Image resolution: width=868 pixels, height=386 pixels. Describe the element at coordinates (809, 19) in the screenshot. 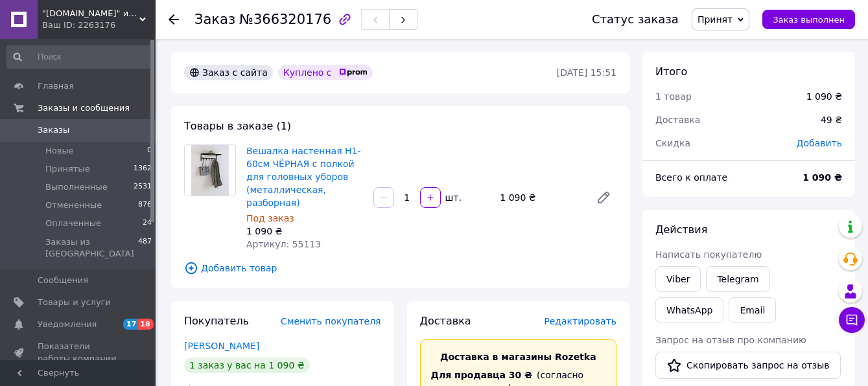

I see `button: Заказ выполнен` at that location.